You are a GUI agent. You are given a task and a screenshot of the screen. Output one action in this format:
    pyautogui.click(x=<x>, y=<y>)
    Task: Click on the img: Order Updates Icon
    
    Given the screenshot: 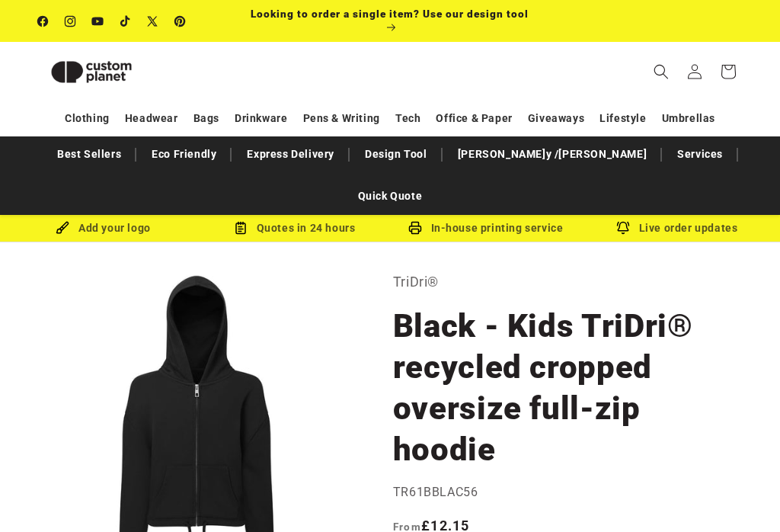 What is the action you would take?
    pyautogui.click(x=240, y=227)
    